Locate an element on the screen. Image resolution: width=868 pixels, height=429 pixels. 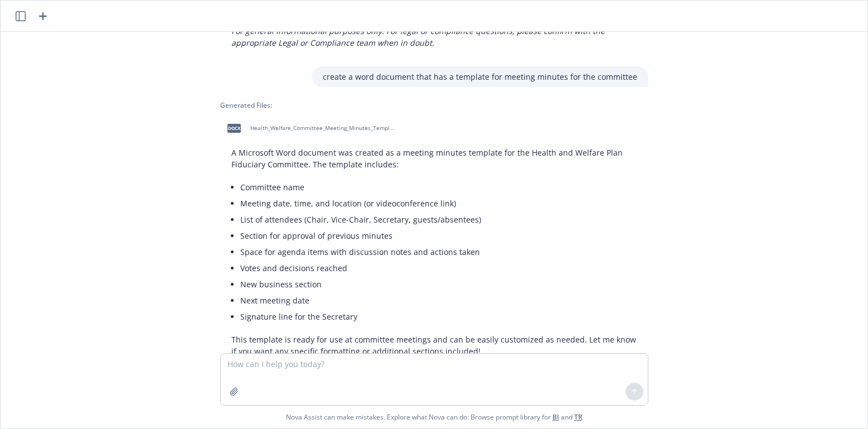
li: Votes and decisions reached is located at coordinates (439, 268).